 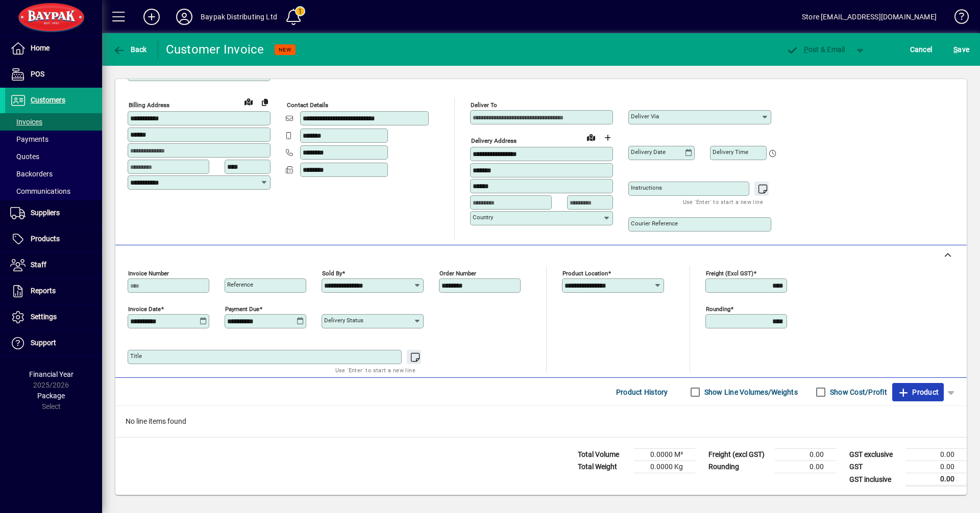 What do you see at coordinates (149, 274) in the screenshot?
I see `mat-label: Invoice number` at bounding box center [149, 274].